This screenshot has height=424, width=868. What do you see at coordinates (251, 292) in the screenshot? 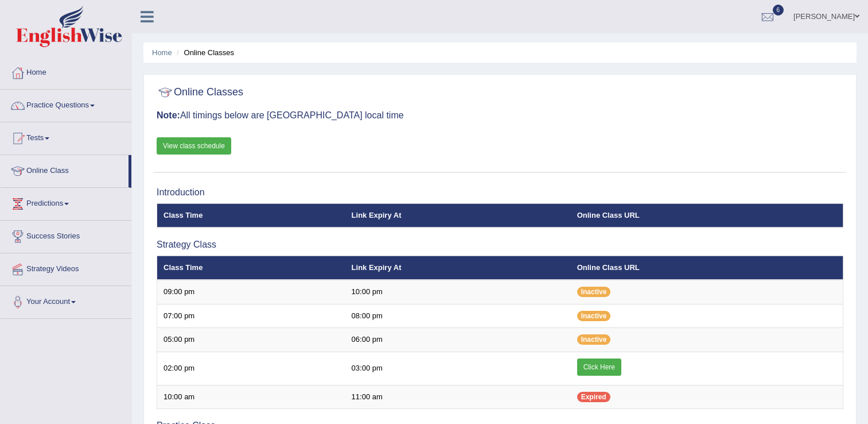
I see `td: 09:00 pm` at bounding box center [251, 292].